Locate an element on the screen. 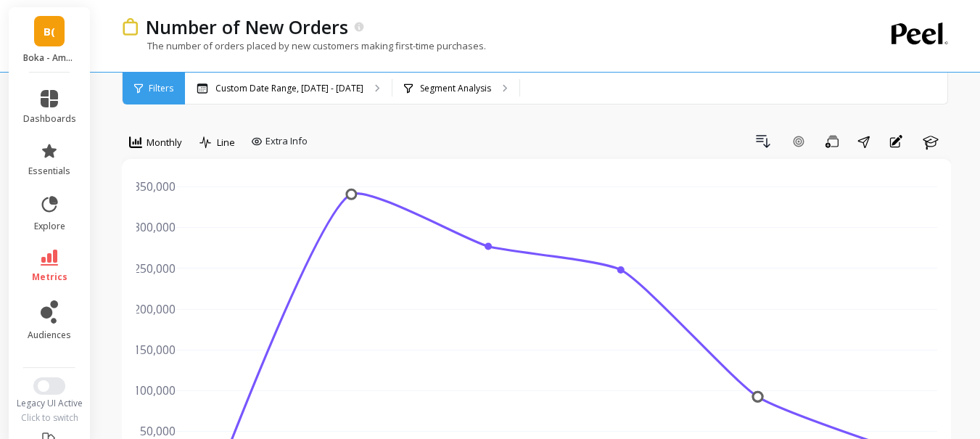 The height and width of the screenshot is (439, 980). p: The number of orders placed by new customers making first-time purchases. is located at coordinates (304, 46).